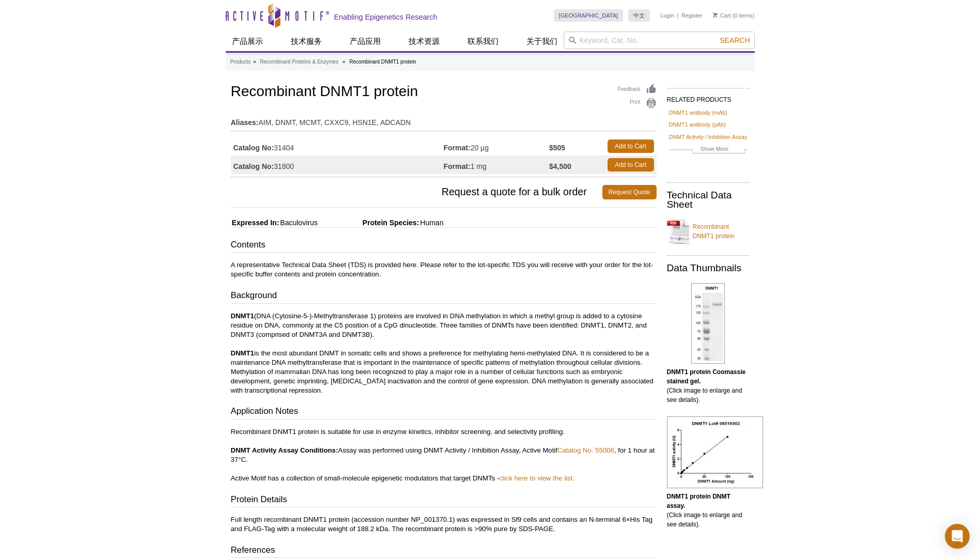 Image resolution: width=980 pixels, height=559 pixels. I want to click on h2: Enabling Epigenetics Research, so click(386, 17).